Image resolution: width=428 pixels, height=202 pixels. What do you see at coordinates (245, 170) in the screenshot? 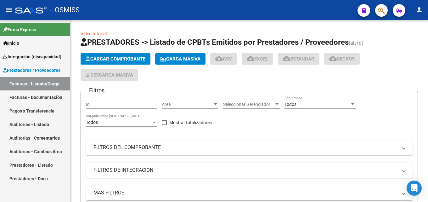
I see `mat-panel-title: FILTROS DE INTEGRACION` at bounding box center [245, 170].